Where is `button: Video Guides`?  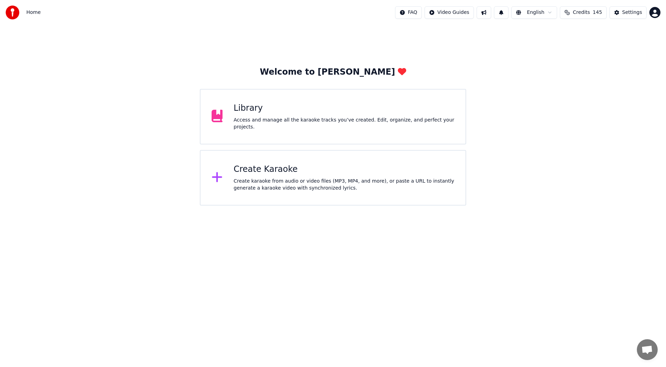
button: Video Guides is located at coordinates (449, 12).